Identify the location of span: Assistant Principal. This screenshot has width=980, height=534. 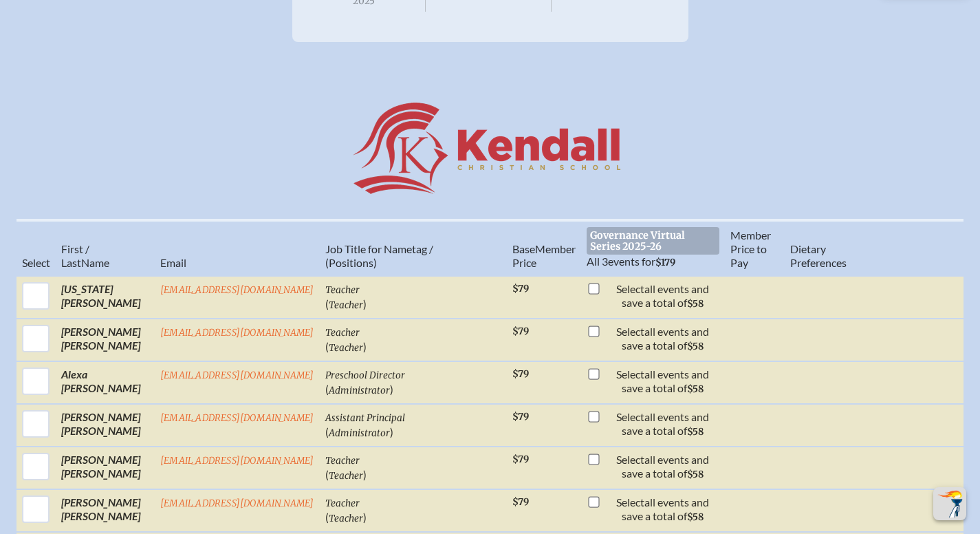
(365, 417).